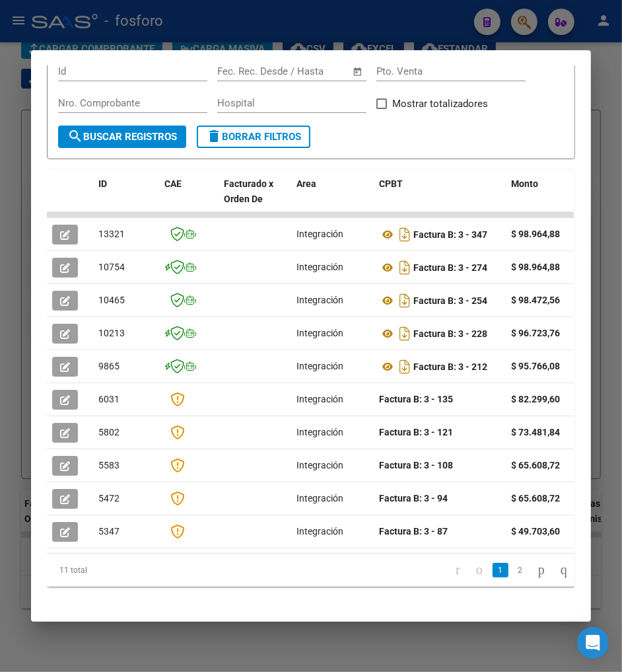 This screenshot has width=622, height=672. I want to click on span: Borrar Filtros, so click(254, 136).